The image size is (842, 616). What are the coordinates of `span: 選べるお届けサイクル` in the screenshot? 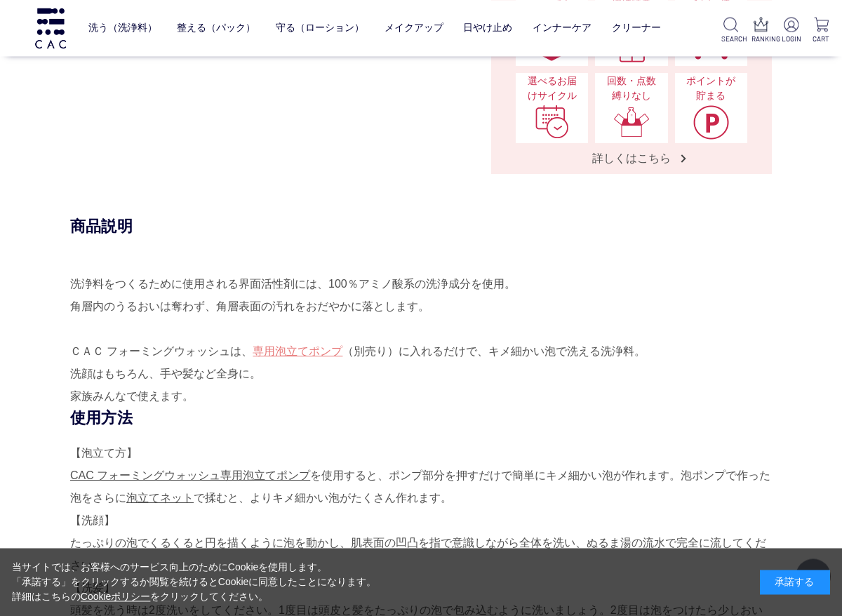 It's located at (551, 88).